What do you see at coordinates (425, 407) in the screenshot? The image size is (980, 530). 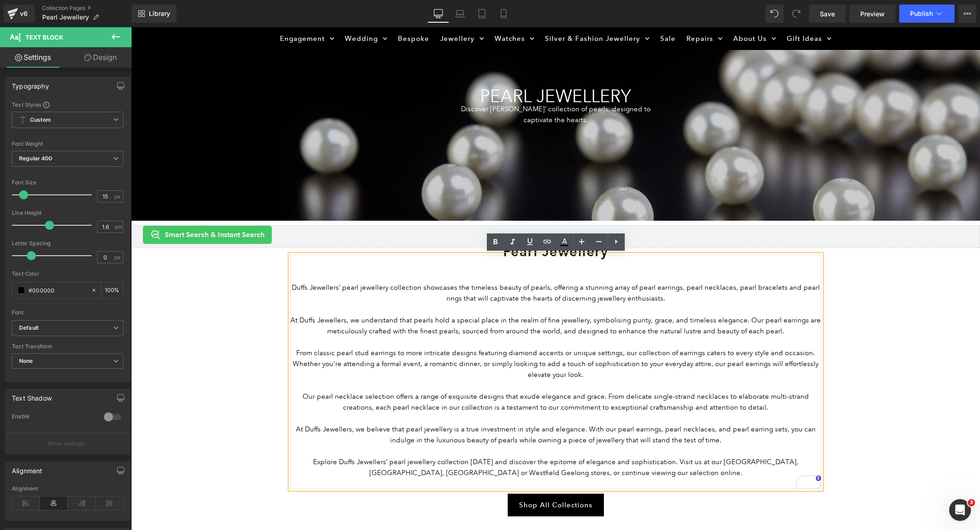 I see `p: At Duffs Jewellers, we believe that pearl jewellery is a true investment in style and elegance. W...` at bounding box center [425, 407].